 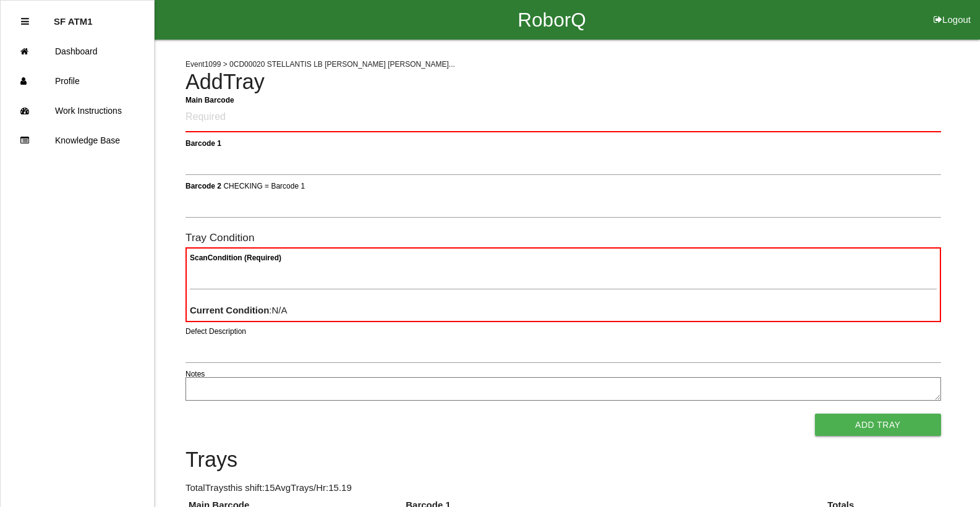 I want to click on h4: Trays, so click(x=563, y=459).